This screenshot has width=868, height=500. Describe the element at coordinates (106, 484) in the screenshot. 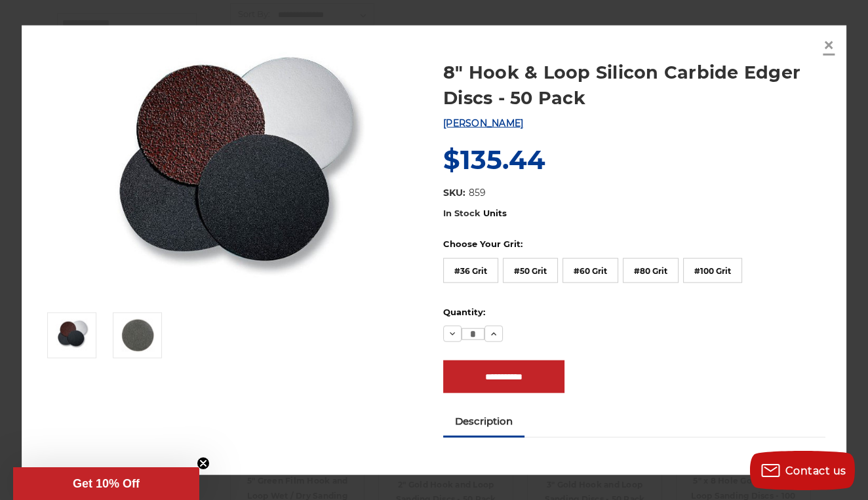

I see `span: Get 10% Off` at that location.